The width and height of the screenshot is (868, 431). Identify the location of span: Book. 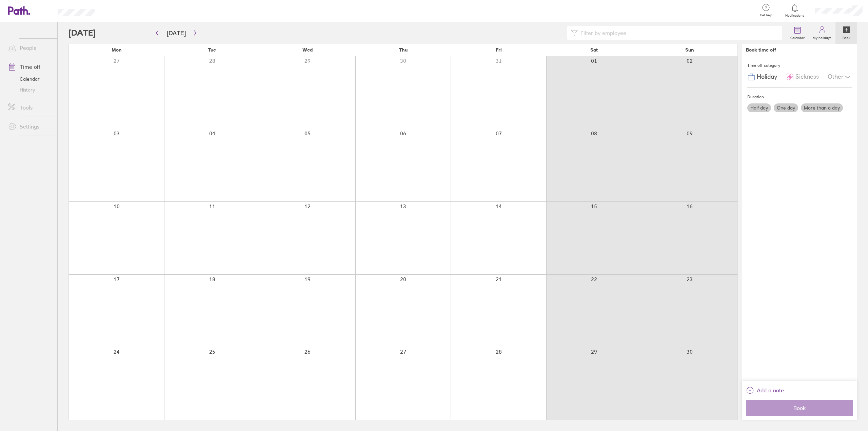
(799, 408).